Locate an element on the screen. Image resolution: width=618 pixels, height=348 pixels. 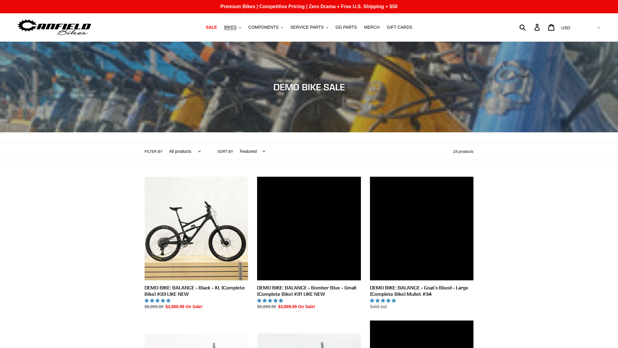
img: Canfield Bikes is located at coordinates (54, 27).